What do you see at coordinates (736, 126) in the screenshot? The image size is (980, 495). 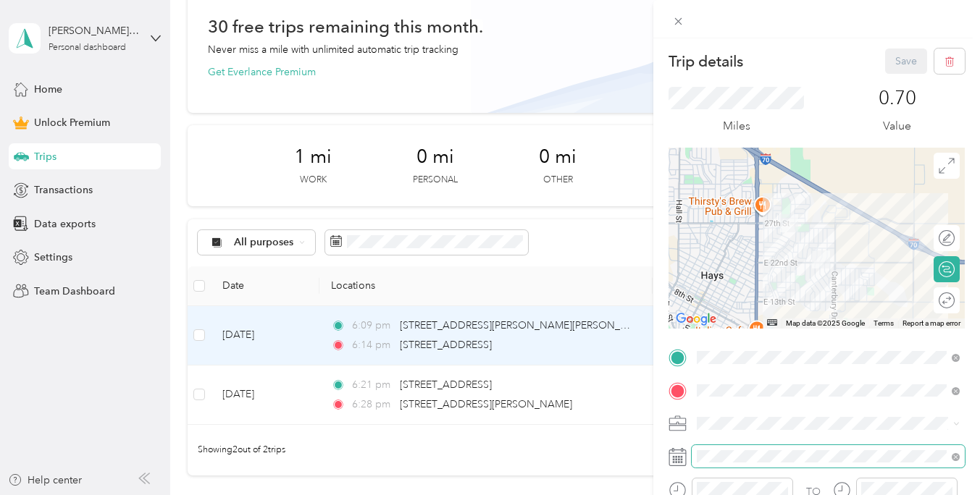 I see `p: Miles` at bounding box center [736, 126].